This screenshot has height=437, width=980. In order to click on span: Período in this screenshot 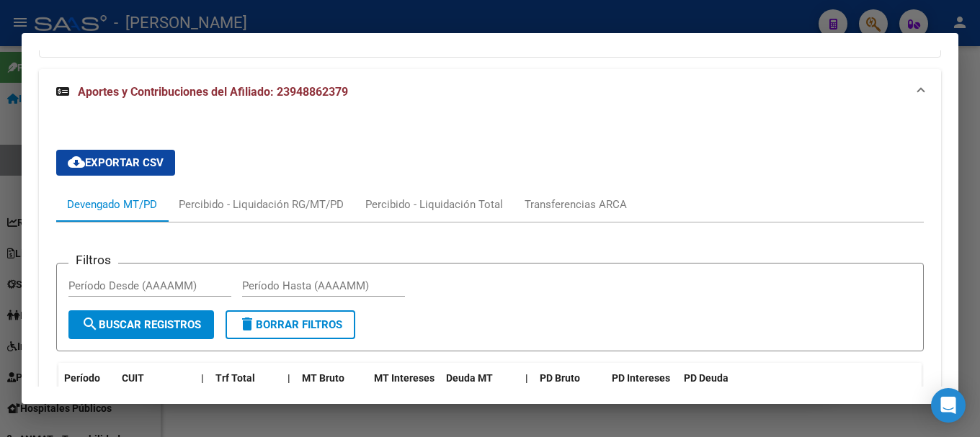, I will do `click(82, 378)`.